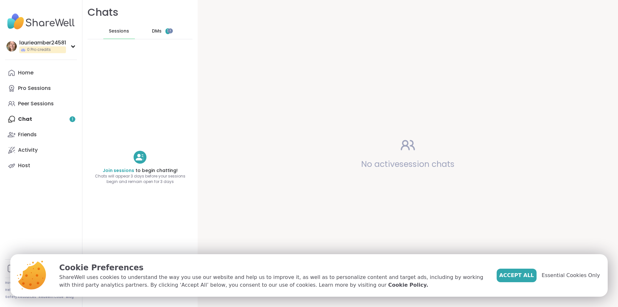 The image size is (618, 307). I want to click on img: laurieamber24581, so click(12, 46).